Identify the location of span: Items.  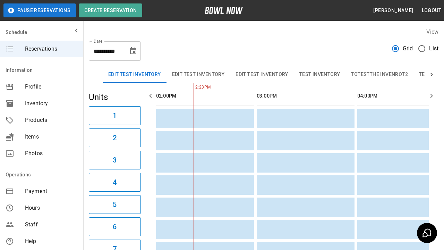
(51, 137).